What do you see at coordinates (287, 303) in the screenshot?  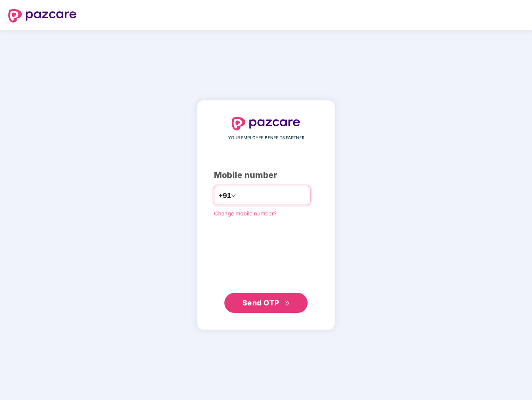 I see `span: double-right` at bounding box center [287, 303].